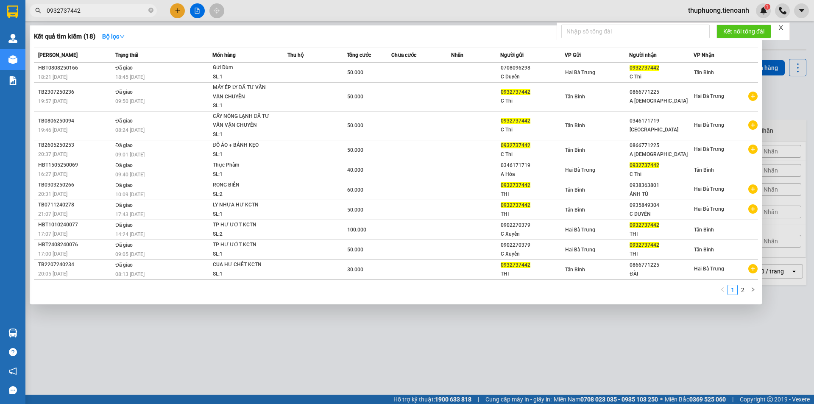  I want to click on span: Trạng thái, so click(127, 55).